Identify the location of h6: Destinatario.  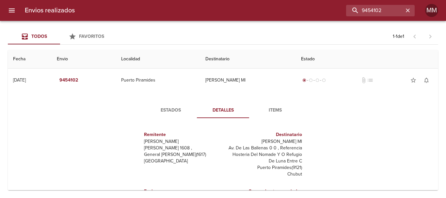
(264, 135).